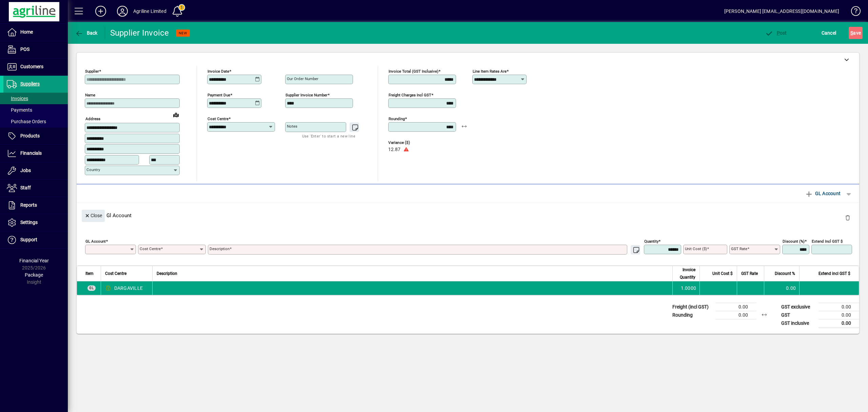 This screenshot has height=412, width=868. What do you see at coordinates (87, 33) in the screenshot?
I see `app-page-header-button: Back` at bounding box center [87, 33].